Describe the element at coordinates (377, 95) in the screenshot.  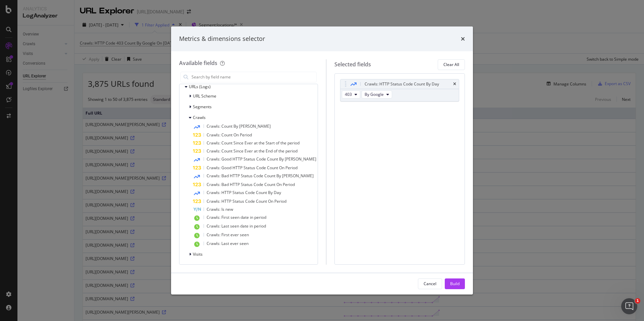
I see `button: By Google` at that location.